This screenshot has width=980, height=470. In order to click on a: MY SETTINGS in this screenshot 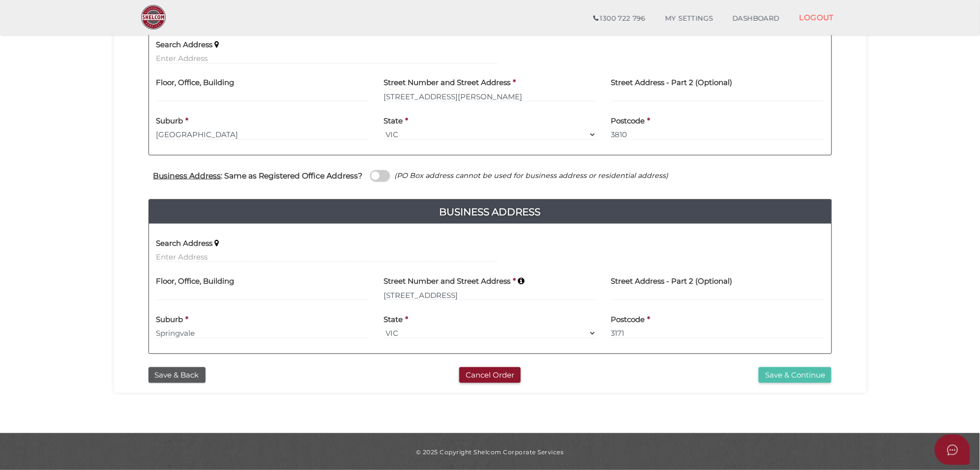, I will do `click(690, 19)`.